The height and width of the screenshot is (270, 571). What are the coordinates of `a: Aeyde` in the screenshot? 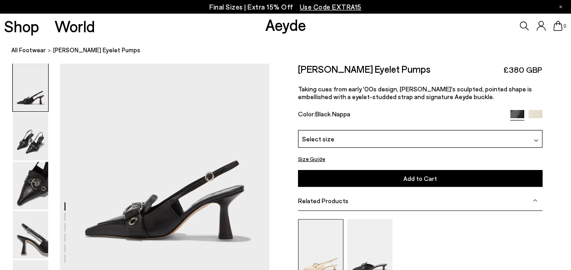 It's located at (286, 25).